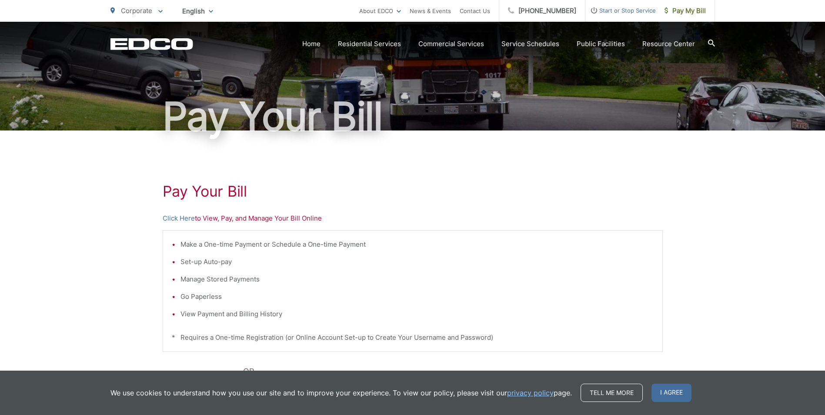 The width and height of the screenshot is (825, 415). What do you see at coordinates (417, 279) in the screenshot?
I see `li: Manage Stored Payments` at bounding box center [417, 279].